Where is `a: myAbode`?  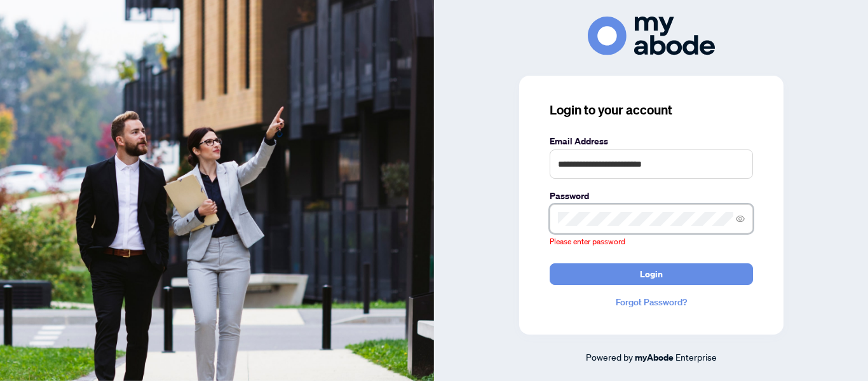 a: myAbode is located at coordinates (654, 357).